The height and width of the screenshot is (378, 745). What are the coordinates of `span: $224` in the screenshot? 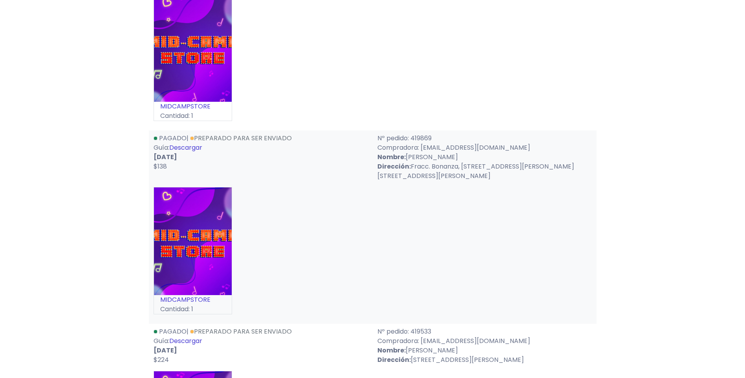 It's located at (161, 359).